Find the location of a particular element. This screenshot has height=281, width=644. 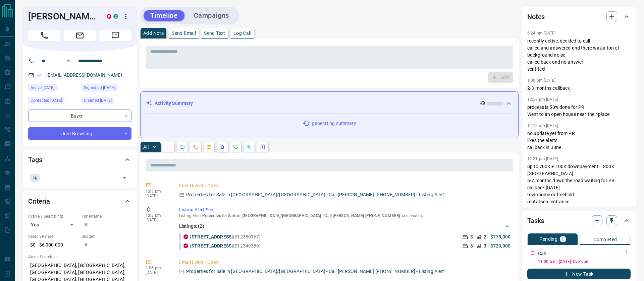

button: Timeline is located at coordinates (164, 15).